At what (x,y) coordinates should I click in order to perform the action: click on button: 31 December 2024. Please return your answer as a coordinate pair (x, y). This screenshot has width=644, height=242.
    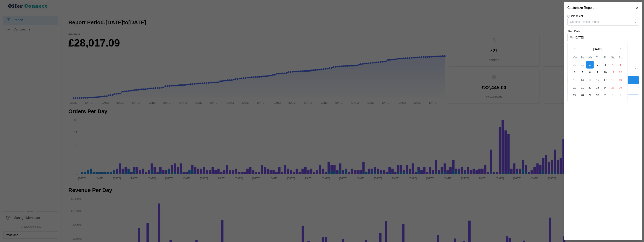
    Looking at the image, I should click on (582, 65).